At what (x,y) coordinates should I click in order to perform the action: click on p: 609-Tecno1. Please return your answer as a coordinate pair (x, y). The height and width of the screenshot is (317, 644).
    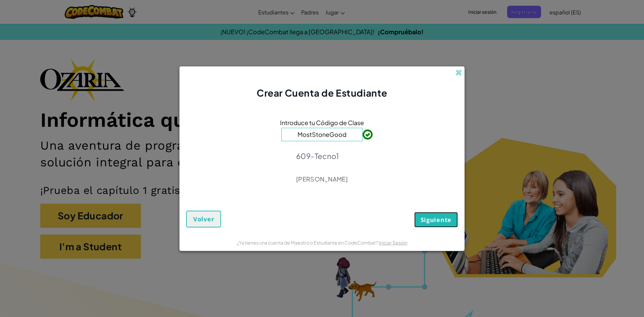
    Looking at the image, I should click on (322, 156).